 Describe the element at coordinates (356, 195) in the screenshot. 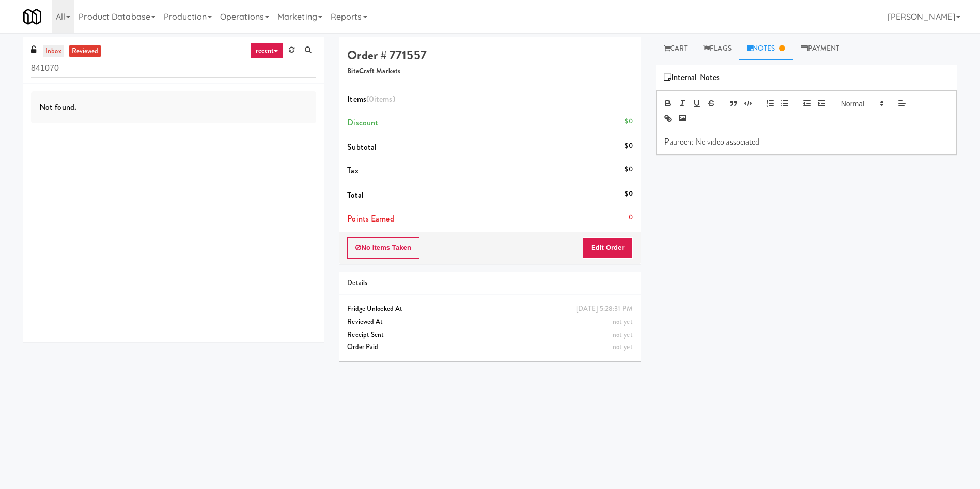

I see `span: Total` at that location.